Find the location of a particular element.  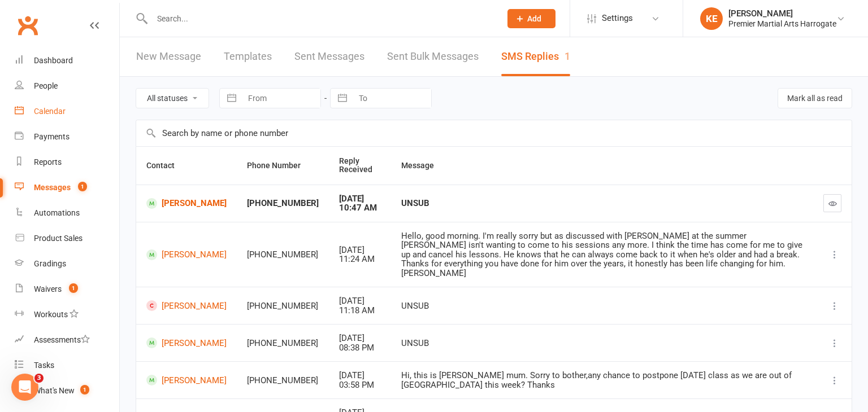

div: Calendar is located at coordinates (50, 111).